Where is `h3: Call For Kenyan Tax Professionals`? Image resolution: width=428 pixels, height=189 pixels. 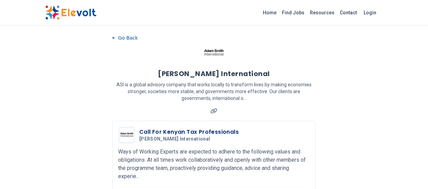 h3: Call For Kenyan Tax Professionals is located at coordinates (189, 132).